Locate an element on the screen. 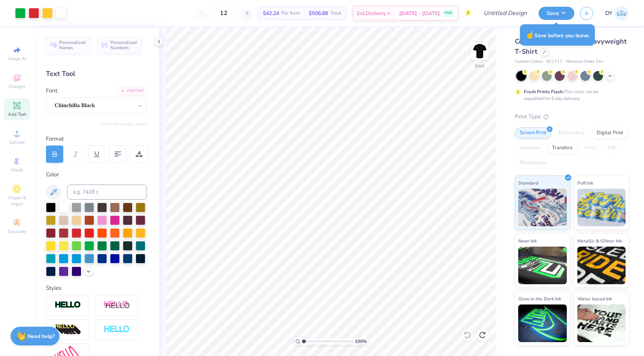 The width and height of the screenshot is (644, 356). span: Standard is located at coordinates (528, 183).